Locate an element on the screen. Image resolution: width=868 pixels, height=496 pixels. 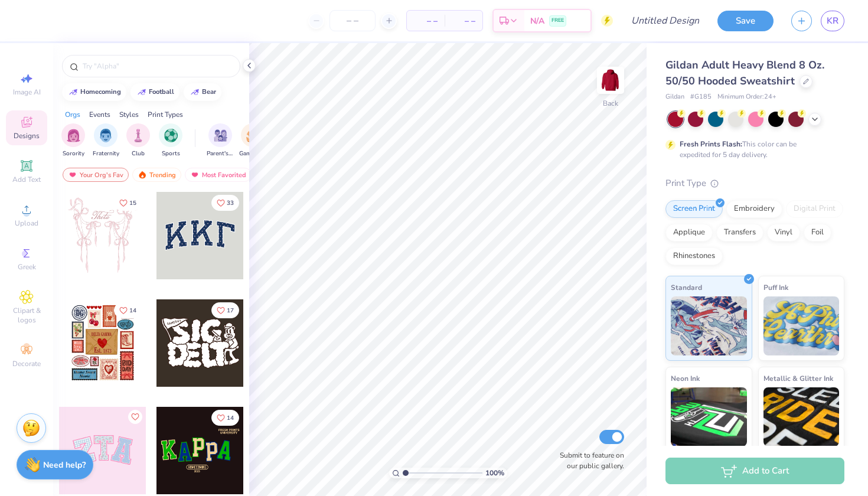
span: 33 is located at coordinates (230, 203).